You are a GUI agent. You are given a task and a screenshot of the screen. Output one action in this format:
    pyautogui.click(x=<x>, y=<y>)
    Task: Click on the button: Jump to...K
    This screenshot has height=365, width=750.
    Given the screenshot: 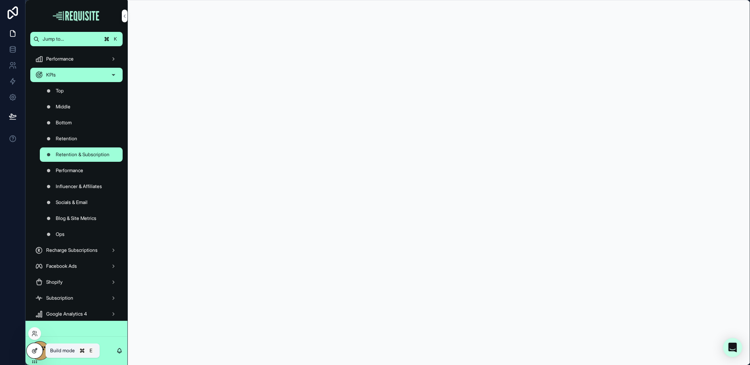 What is the action you would take?
    pyautogui.click(x=76, y=39)
    